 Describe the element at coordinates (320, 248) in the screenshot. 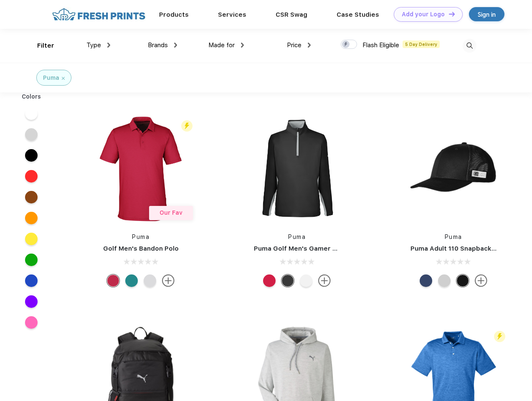

I see `a: Puma Golf Men's Gamer Golf Quarter-Zip` at that location.